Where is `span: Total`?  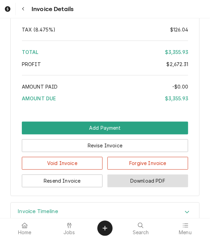 span: Total is located at coordinates (30, 52).